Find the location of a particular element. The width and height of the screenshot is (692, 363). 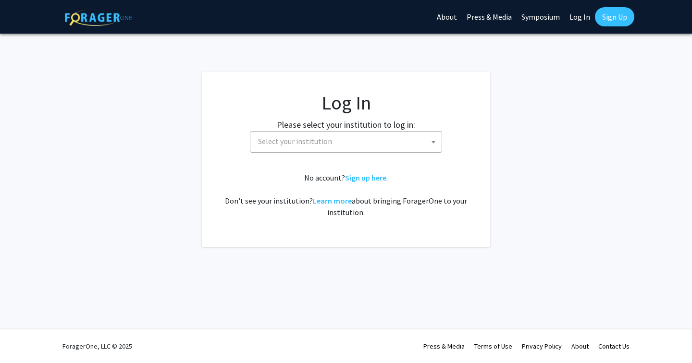

a: Learn more about bringing ForagerOne to your institution is located at coordinates (332, 201).